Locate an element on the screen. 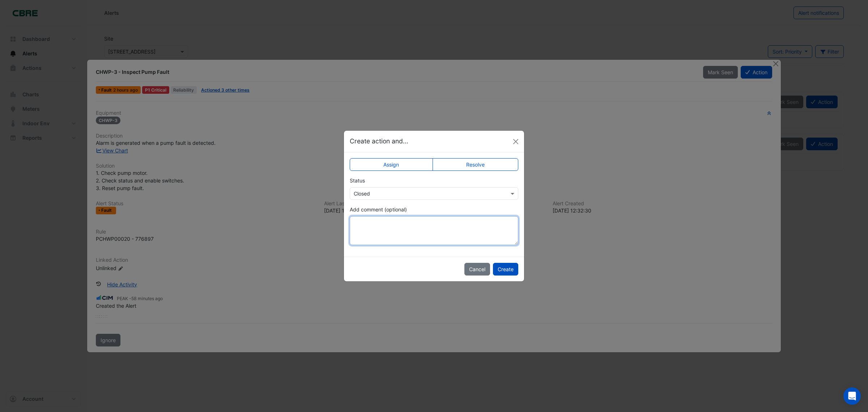 This screenshot has height=412, width=868. button: Create is located at coordinates (506, 269).